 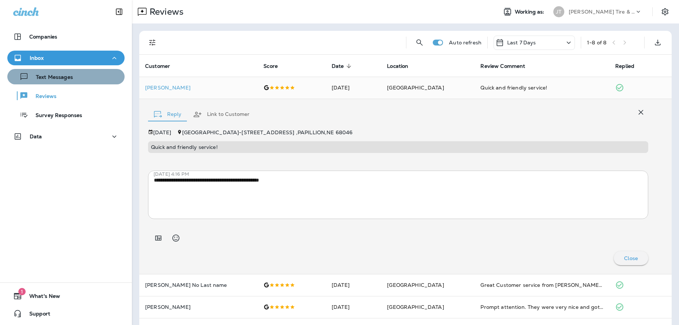 What do you see at coordinates (43, 37) in the screenshot?
I see `p: Companies` at bounding box center [43, 37].